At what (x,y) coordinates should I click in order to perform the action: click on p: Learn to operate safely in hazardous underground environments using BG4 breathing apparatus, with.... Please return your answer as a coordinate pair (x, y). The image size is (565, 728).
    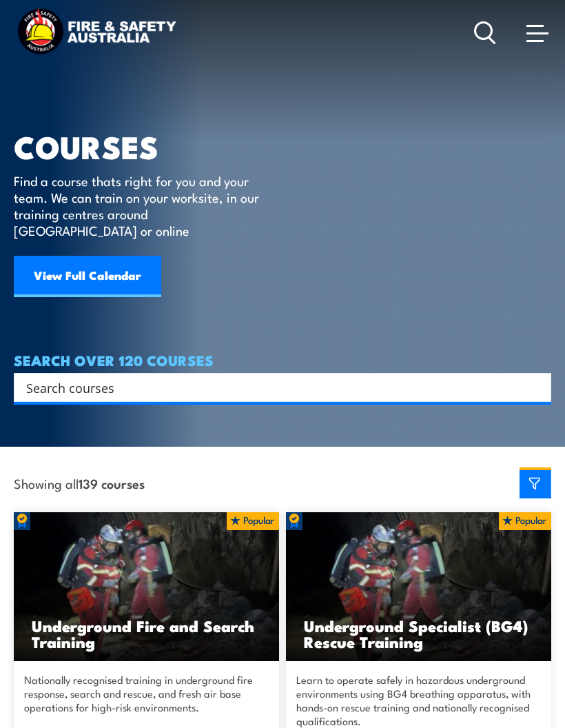
    Looking at the image, I should click on (418, 701).